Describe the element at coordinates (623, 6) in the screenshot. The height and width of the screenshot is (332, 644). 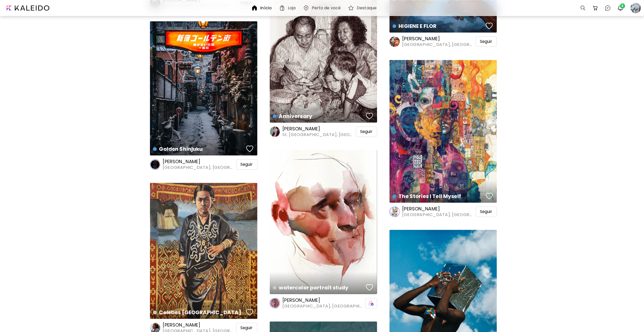
I see `span: 3` at that location.